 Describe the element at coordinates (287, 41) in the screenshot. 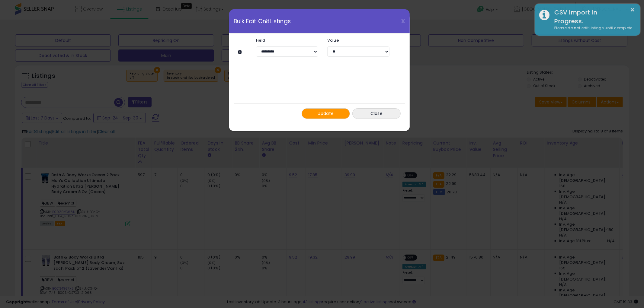

I see `label: Field` at that location.